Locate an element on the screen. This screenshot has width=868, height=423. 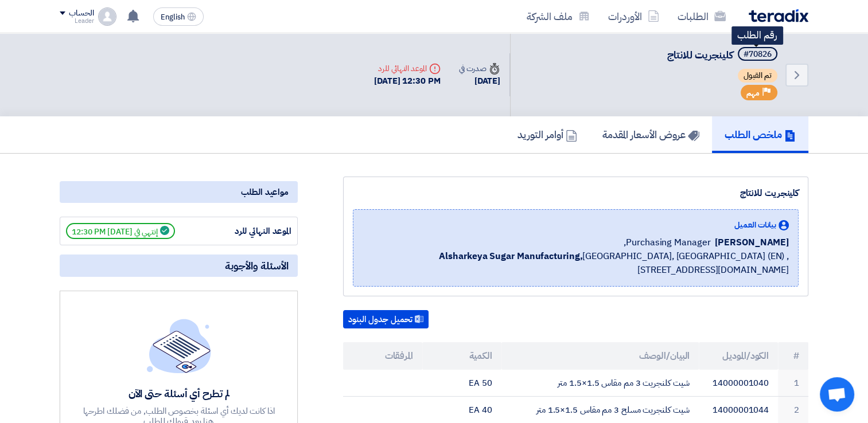
td: شيت كلنجريت 3 مم مقاس 1.5×1.5 متر is located at coordinates (600, 383).